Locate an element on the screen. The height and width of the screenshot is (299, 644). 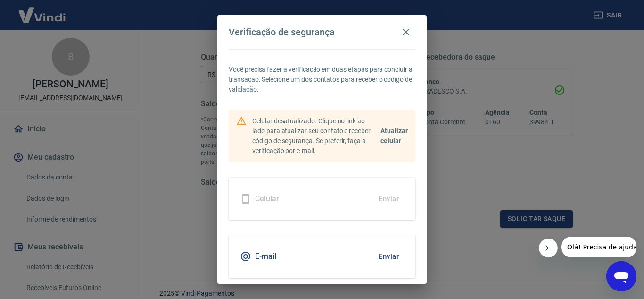
span: Atualizar celular is located at coordinates (394, 135).